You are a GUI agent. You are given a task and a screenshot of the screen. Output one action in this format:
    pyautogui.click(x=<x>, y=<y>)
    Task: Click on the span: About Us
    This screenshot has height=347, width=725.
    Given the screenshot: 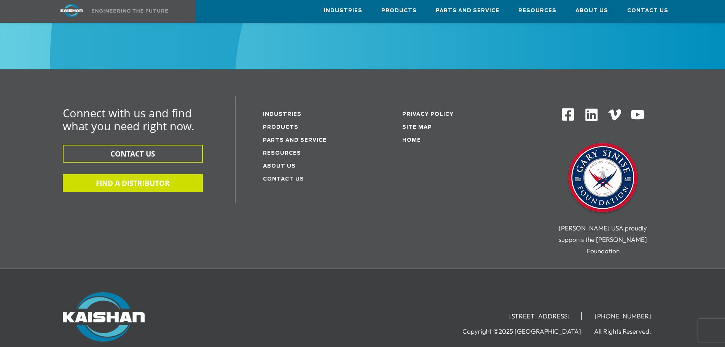 What is the action you would take?
    pyautogui.click(x=592, y=11)
    